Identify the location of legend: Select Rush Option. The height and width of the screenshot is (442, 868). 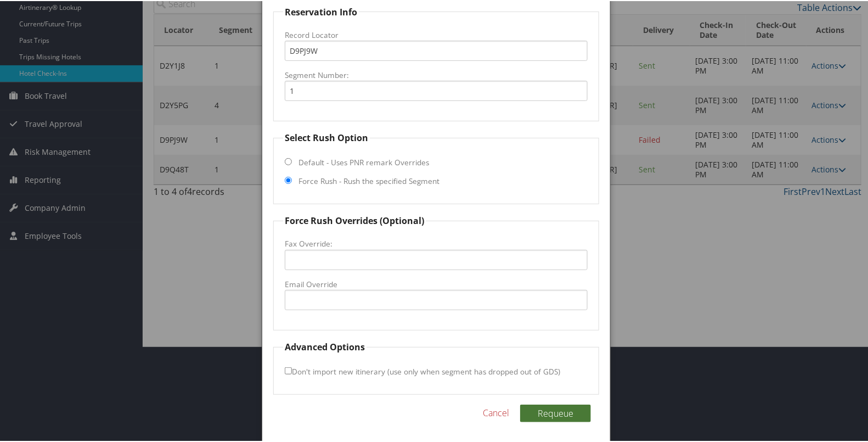
(326, 136).